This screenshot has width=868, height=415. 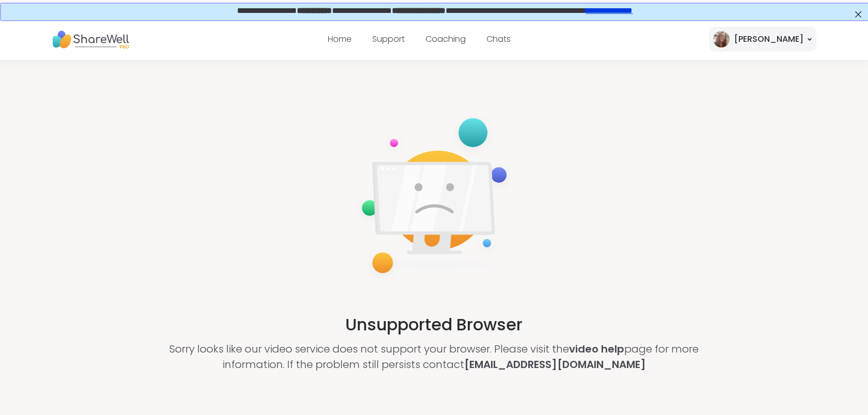 What do you see at coordinates (596, 349) in the screenshot?
I see `a: video help` at bounding box center [596, 349].